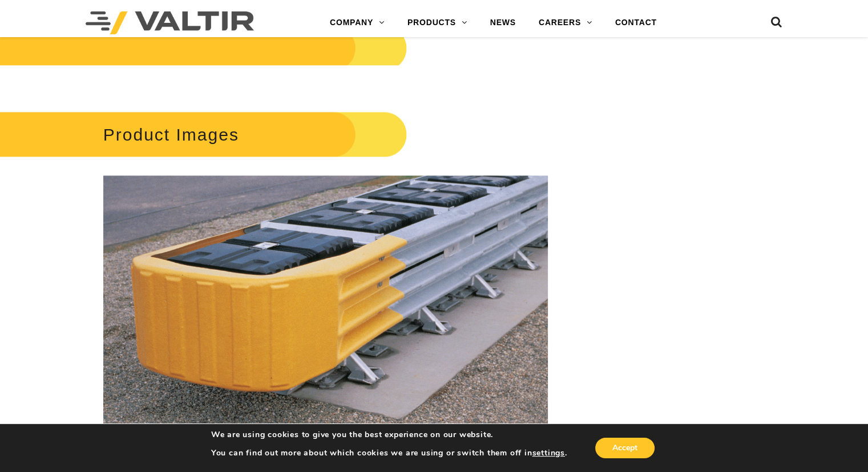 The height and width of the screenshot is (472, 868). I want to click on button: settings, so click(548, 453).